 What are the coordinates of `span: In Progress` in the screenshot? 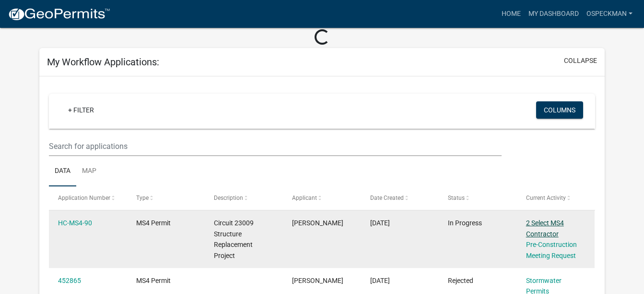 It's located at (465, 223).